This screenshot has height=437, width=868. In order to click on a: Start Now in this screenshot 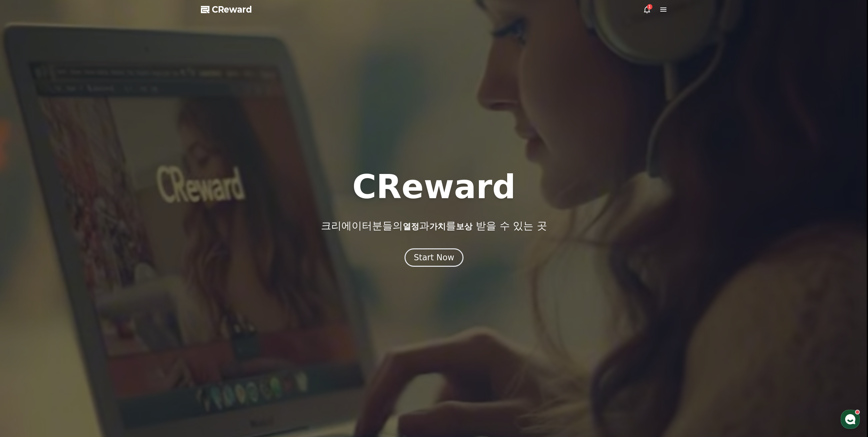, I will do `click(434, 259)`.